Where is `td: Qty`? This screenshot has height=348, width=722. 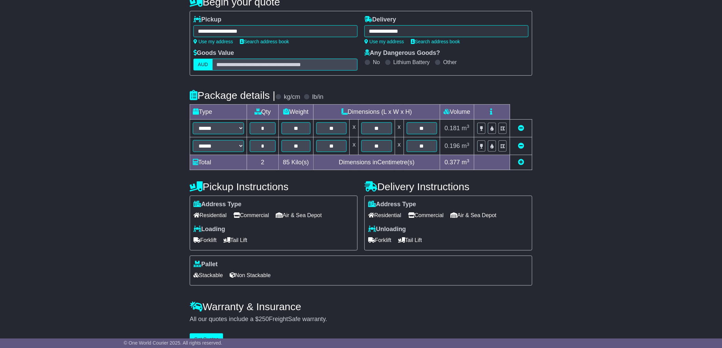 td: Qty is located at coordinates (263, 112).